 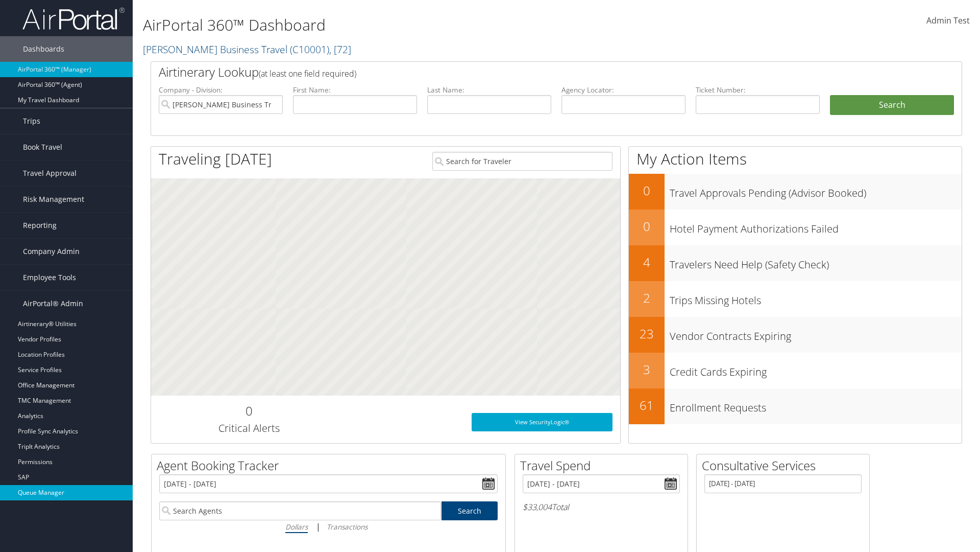 I want to click on h3: Enrollment Requests, so click(x=816, y=405).